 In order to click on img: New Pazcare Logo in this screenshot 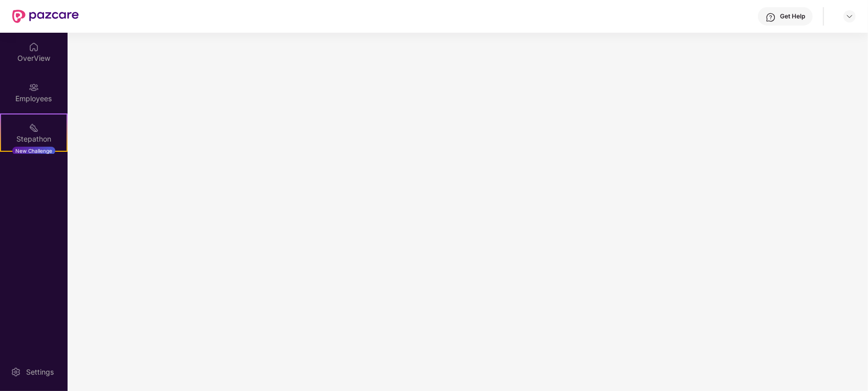, I will do `click(45, 16)`.